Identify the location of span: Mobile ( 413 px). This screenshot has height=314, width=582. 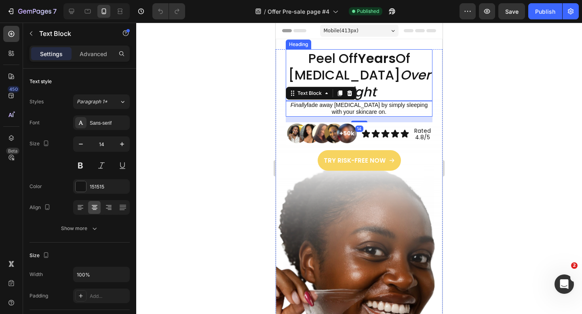
(65, 8).